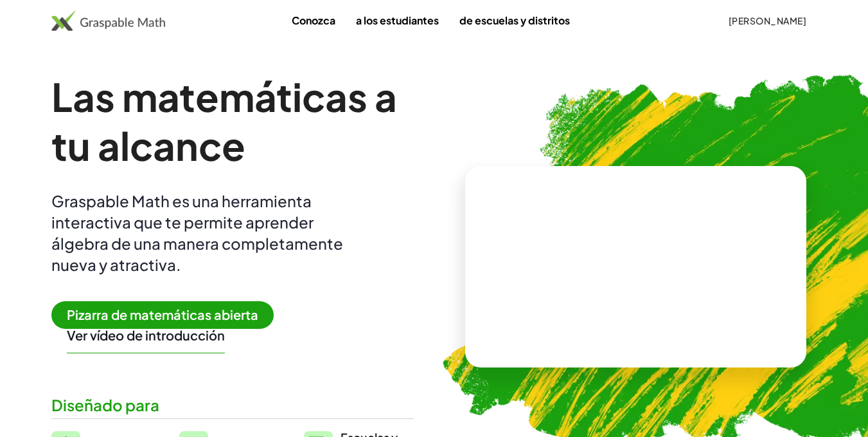 Image resolution: width=868 pixels, height=437 pixels. Describe the element at coordinates (515, 20) in the screenshot. I see `font: de escuelas y distritos` at that location.